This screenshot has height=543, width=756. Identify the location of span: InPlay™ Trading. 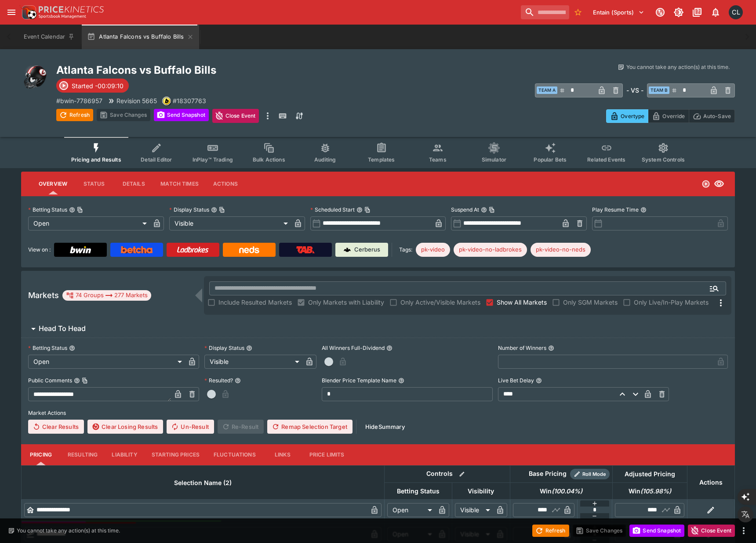
(213, 159).